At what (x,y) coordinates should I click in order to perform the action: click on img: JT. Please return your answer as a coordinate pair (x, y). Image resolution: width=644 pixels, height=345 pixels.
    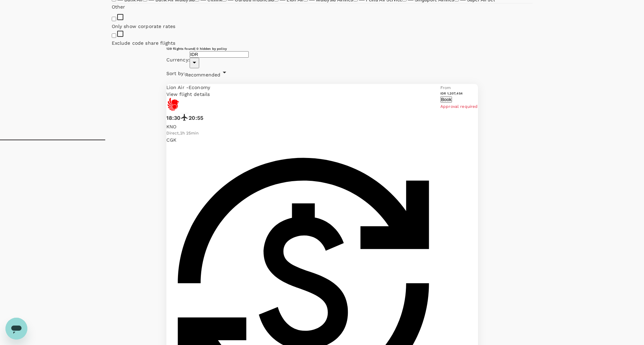
    Looking at the image, I should click on (173, 104).